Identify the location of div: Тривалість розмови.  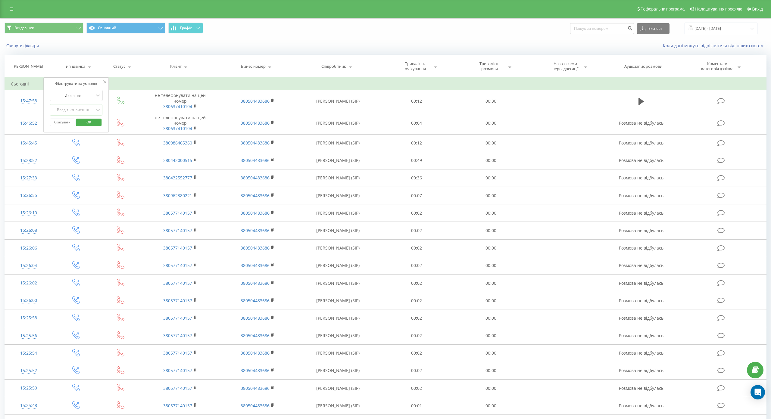
(490, 66).